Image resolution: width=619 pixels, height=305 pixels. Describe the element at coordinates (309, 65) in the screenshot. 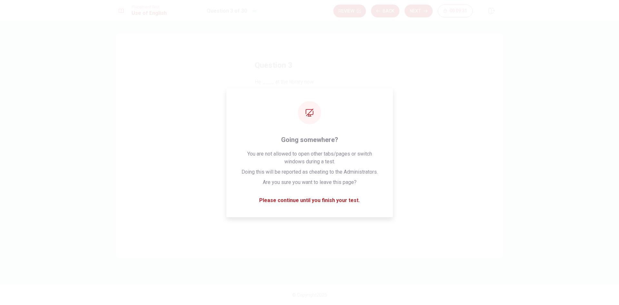

I see `h4: Question 3` at that location.